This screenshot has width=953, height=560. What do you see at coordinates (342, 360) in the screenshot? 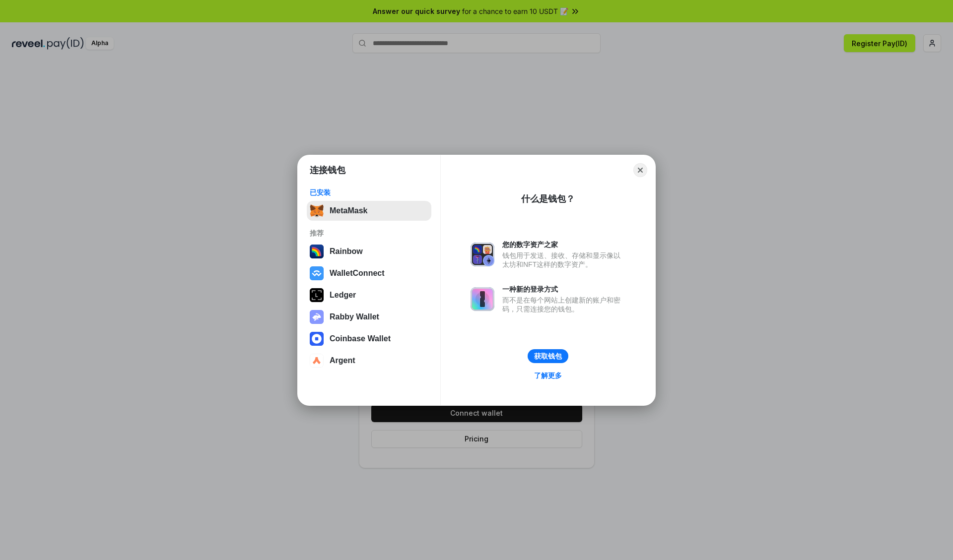
I see `div: Argent` at bounding box center [342, 360].